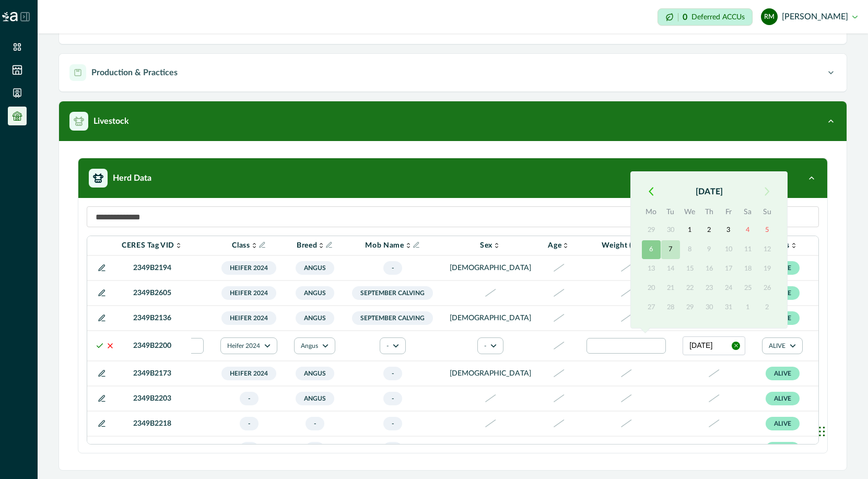  Describe the element at coordinates (767, 230) in the screenshot. I see `button: 5 October 2025` at that location.